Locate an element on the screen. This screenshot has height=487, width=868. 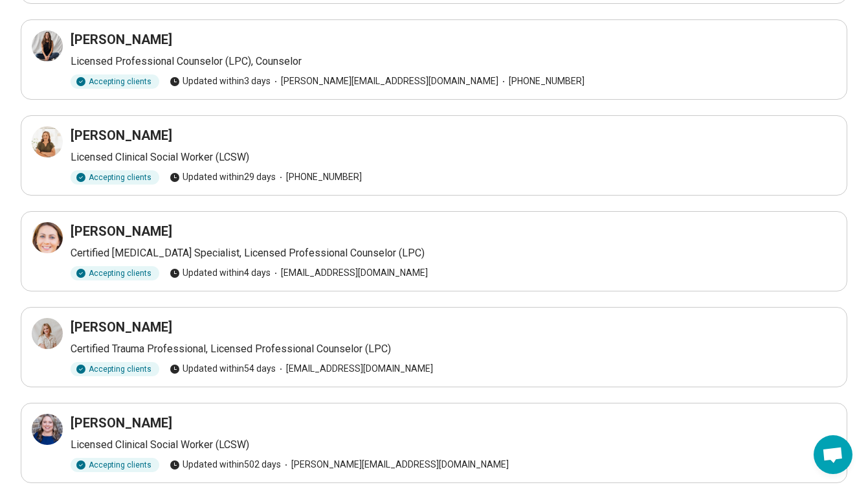
span: Updated within 502 days is located at coordinates (225, 464).